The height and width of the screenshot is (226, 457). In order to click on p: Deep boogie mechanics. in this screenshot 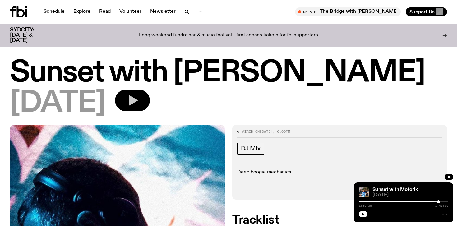, I will do `click(339, 172)`.